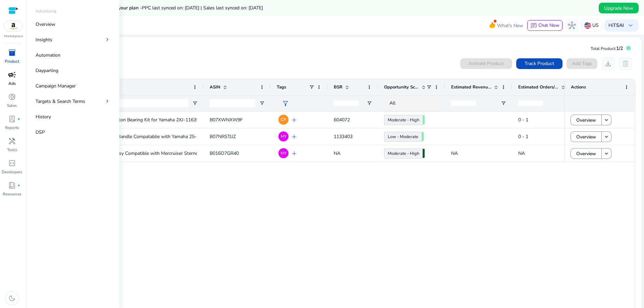  What do you see at coordinates (43, 117) in the screenshot?
I see `p: History` at bounding box center [43, 117].